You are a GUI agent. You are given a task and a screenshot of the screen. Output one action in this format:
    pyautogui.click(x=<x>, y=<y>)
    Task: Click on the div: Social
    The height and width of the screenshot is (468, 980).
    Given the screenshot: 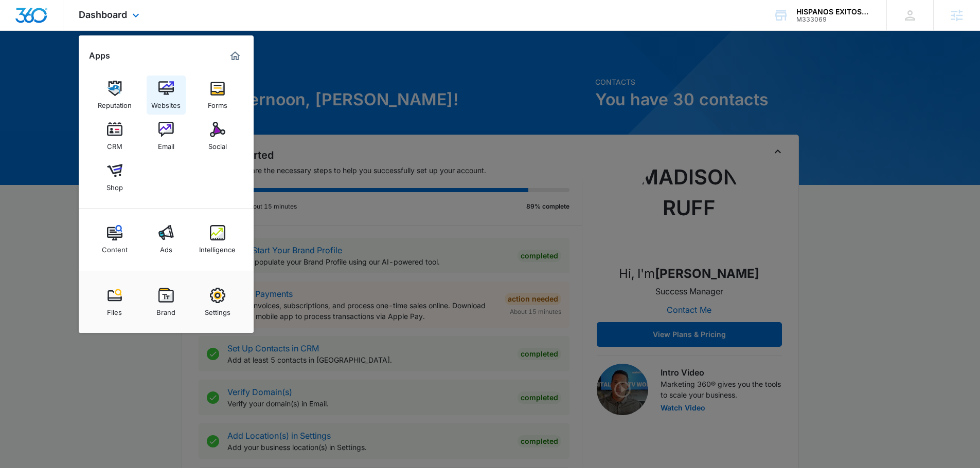 What is the action you would take?
    pyautogui.click(x=218, y=144)
    